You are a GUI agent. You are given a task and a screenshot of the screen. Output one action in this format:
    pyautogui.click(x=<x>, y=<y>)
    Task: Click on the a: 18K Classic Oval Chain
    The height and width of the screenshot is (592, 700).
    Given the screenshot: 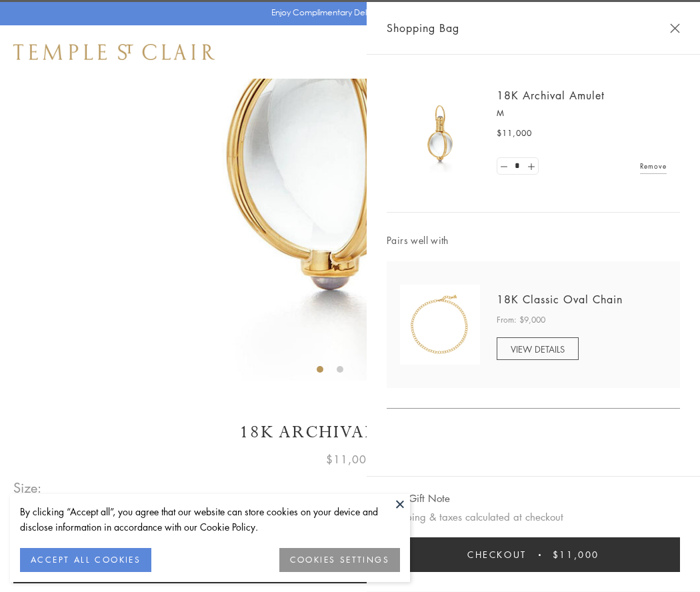 What is the action you would take?
    pyautogui.click(x=559, y=299)
    